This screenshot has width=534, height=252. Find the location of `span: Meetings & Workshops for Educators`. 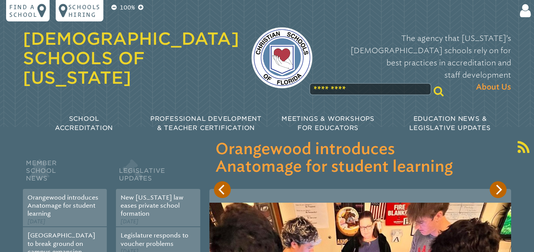

span: Meetings & Workshops for Educators is located at coordinates (328, 123).